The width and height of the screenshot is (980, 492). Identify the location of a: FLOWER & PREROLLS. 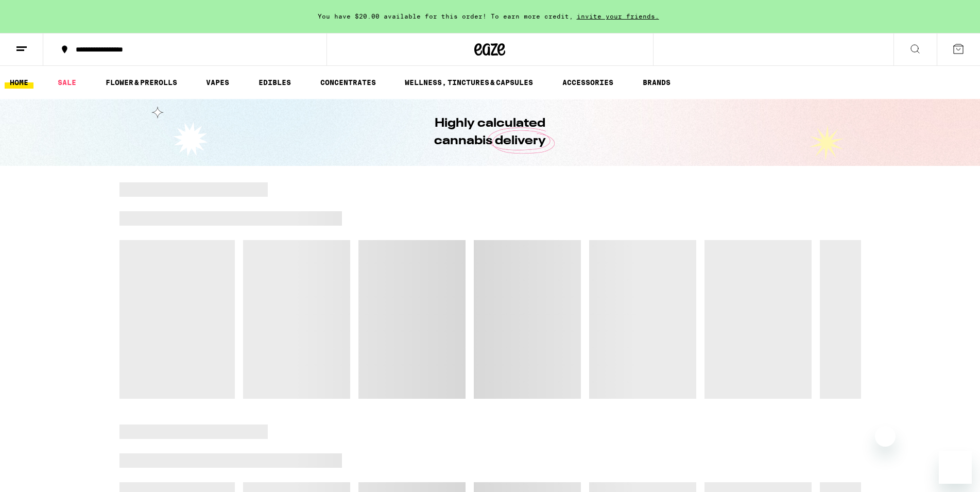
(141, 83).